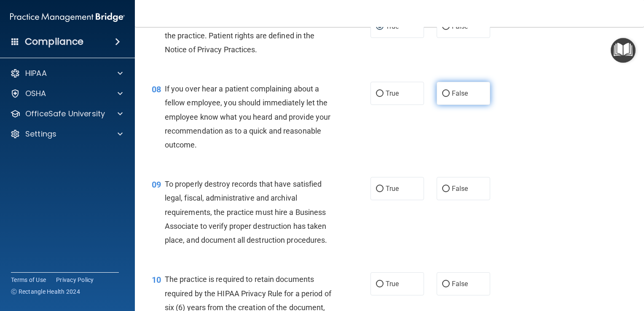 The image size is (644, 311). I want to click on p: OSHA, so click(36, 93).